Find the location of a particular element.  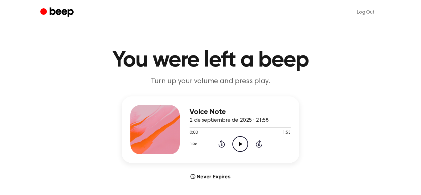

p: Turn up your volume and press play. is located at coordinates (211, 81).